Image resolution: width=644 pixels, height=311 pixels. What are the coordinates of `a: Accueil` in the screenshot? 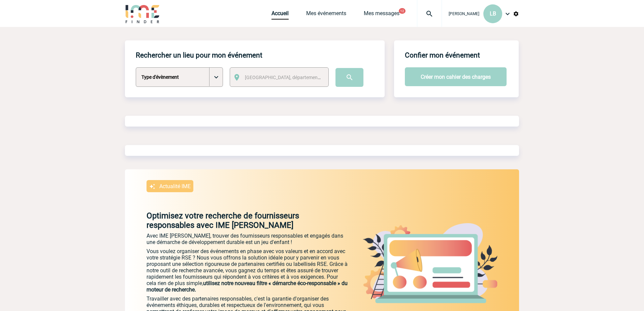 It's located at (280, 15).